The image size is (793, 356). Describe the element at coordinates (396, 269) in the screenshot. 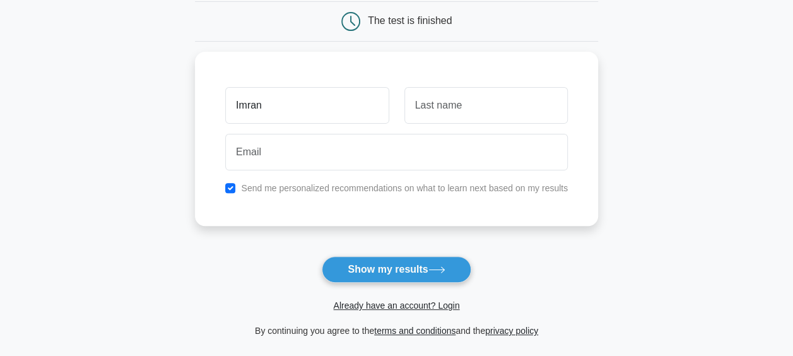

I see `button: Show my results` at that location.